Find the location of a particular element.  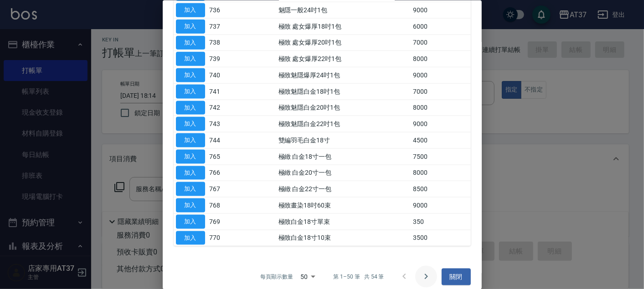

td: 8500 is located at coordinates (440, 189).